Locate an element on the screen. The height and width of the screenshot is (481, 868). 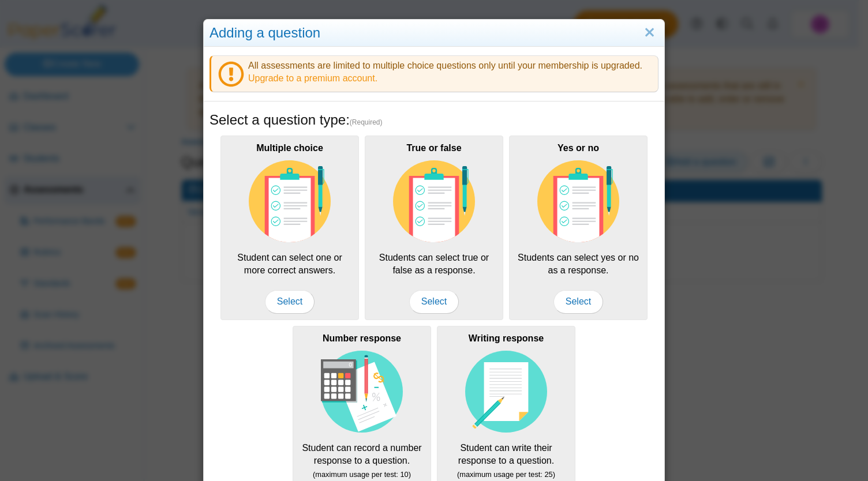
b: True or false is located at coordinates (433, 148).